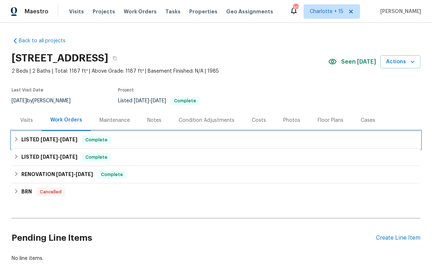 Image resolution: width=432 pixels, height=274 pixels. Describe the element at coordinates (66, 120) in the screenshot. I see `div: Work Orders` at that location.